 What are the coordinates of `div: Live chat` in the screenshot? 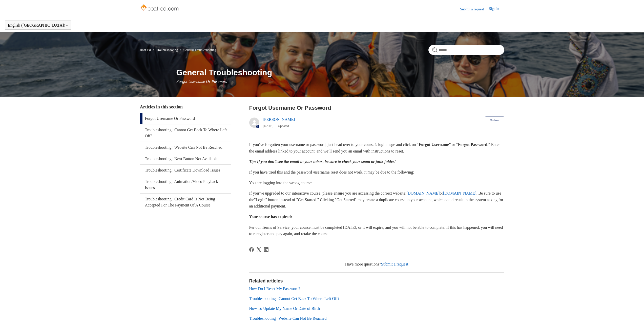 It's located at (634, 311).